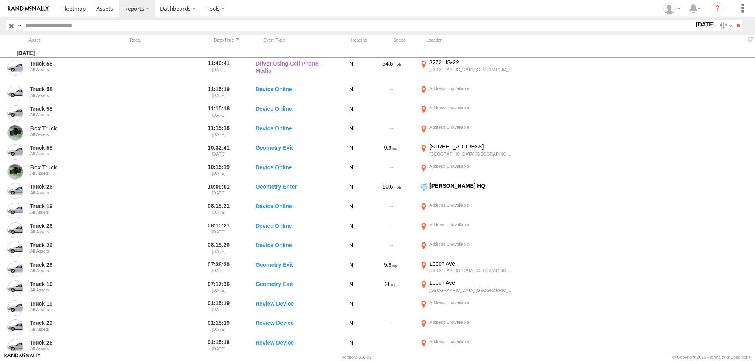  I want to click on div: Caitlyn Akarman, so click(672, 9).